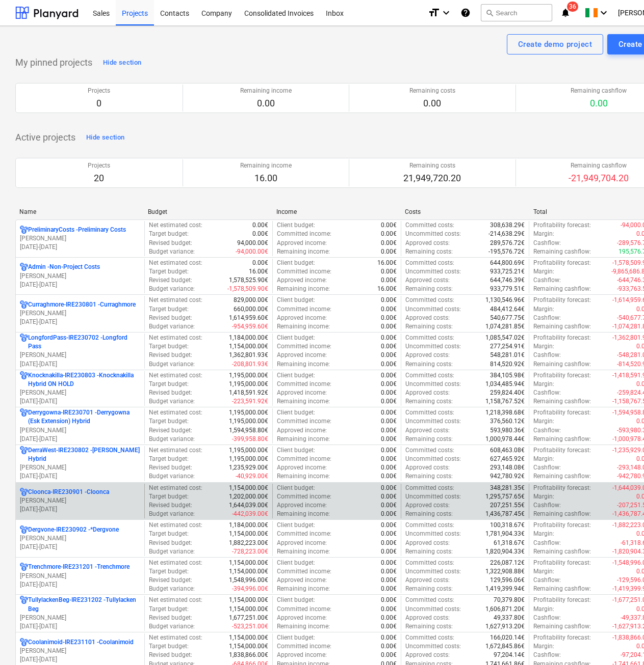 Image resolution: width=644 pixels, height=665 pixels. Describe the element at coordinates (99, 90) in the screenshot. I see `p: Projects` at that location.